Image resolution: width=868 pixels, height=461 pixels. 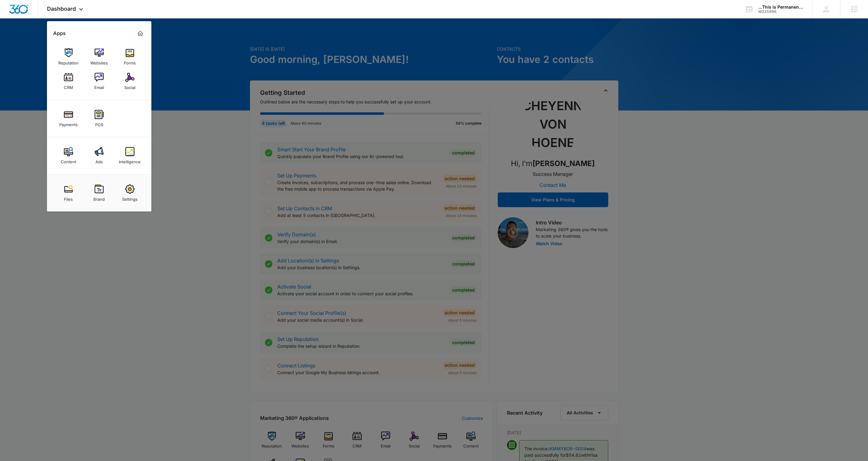 What do you see at coordinates (99, 160) in the screenshot?
I see `div: Ads` at bounding box center [99, 160].